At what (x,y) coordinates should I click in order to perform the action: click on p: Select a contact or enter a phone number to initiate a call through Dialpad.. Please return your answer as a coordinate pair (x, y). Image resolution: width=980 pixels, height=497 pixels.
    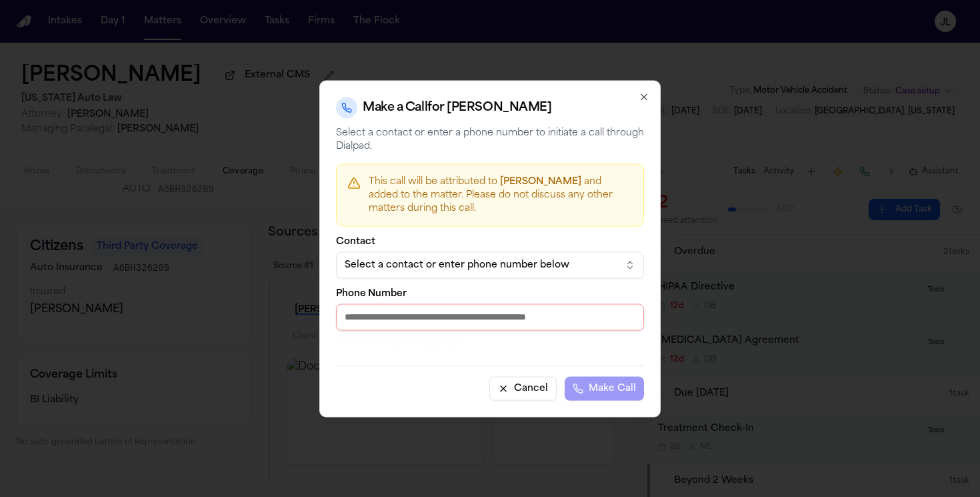
    Looking at the image, I should click on (490, 139).